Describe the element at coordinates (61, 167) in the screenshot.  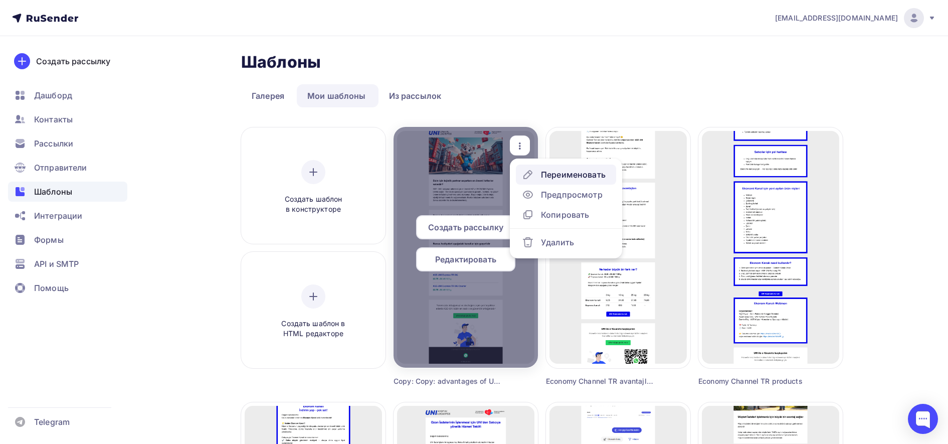
I see `span: Отправители` at that location.